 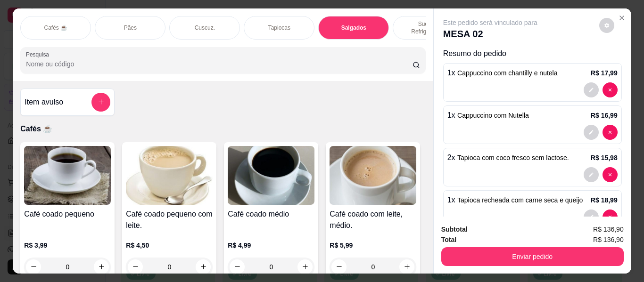 What do you see at coordinates (604, 200) in the screenshot?
I see `p: R$ 18,99` at bounding box center [604, 200].